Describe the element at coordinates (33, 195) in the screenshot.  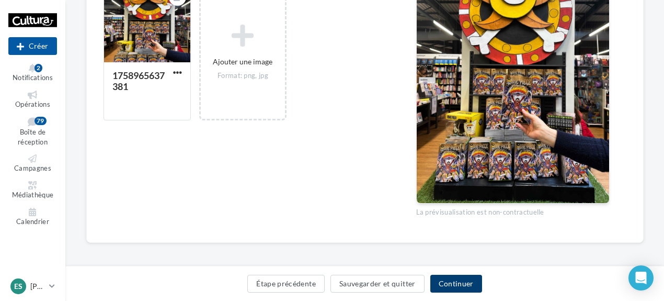
I see `span: Médiathèque` at that location.